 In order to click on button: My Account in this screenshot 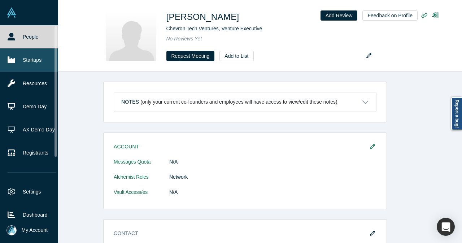, I will do `click(27, 230)`.